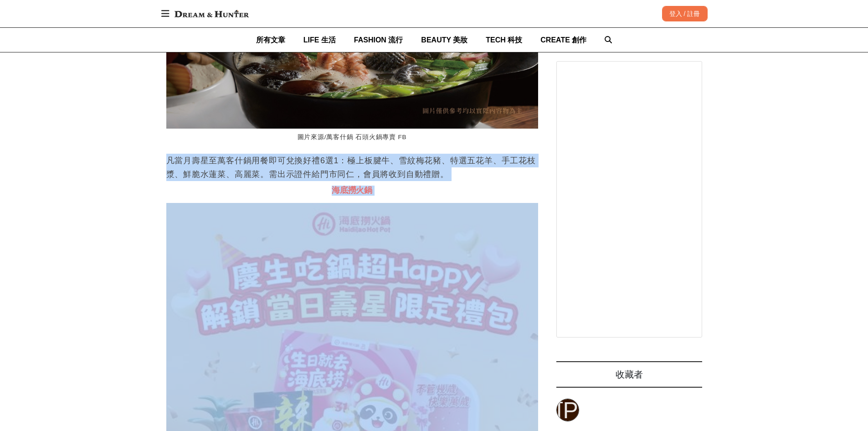 The width and height of the screenshot is (868, 431). I want to click on img: Dream & Hunter, so click(211, 14).